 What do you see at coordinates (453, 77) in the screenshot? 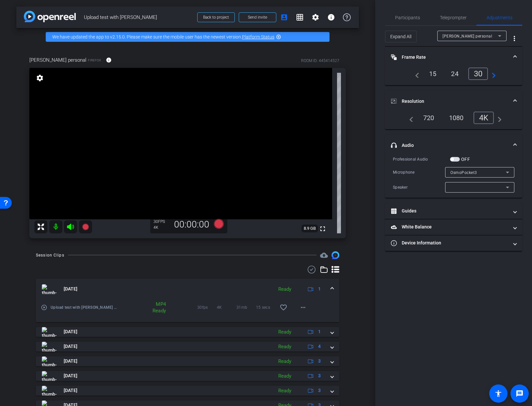
I see `div: Frame Rate` at bounding box center [453, 77].